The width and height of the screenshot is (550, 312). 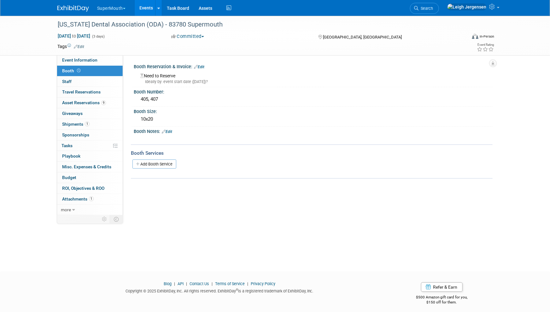 I want to click on a: Attachments1, so click(x=90, y=199).